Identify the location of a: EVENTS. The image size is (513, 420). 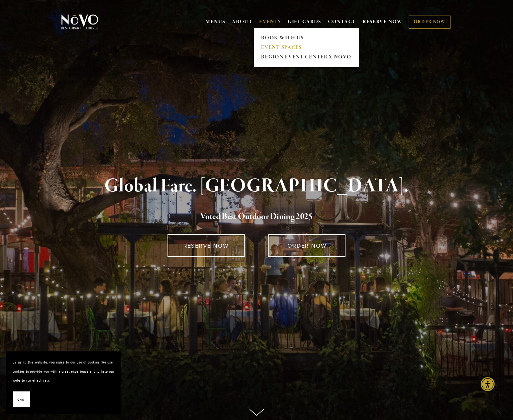
(270, 22).